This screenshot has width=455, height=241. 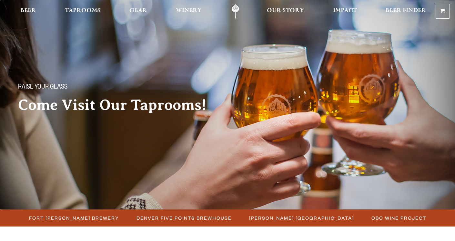 I want to click on span: Denver Five Points Brewhouse, so click(x=184, y=218).